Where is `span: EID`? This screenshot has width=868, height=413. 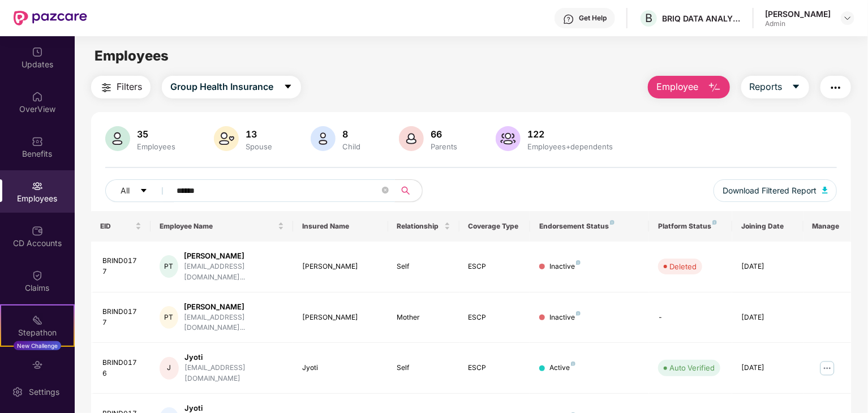
span: EID is located at coordinates (117, 226).